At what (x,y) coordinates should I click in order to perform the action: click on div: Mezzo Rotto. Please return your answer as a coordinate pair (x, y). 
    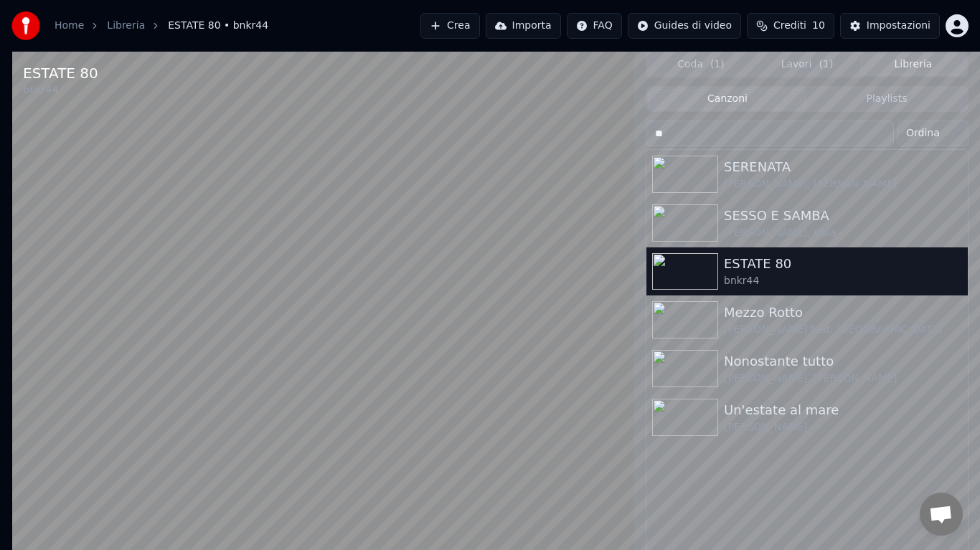
    Looking at the image, I should click on (843, 313).